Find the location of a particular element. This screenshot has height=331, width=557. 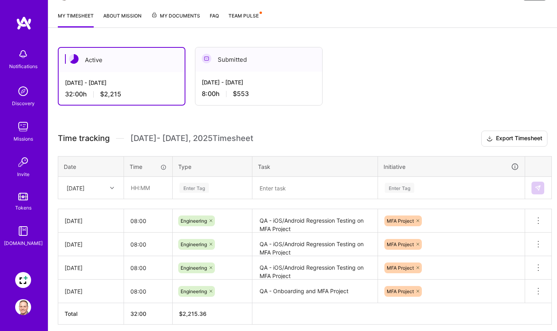

a: My Documents is located at coordinates (175, 20).